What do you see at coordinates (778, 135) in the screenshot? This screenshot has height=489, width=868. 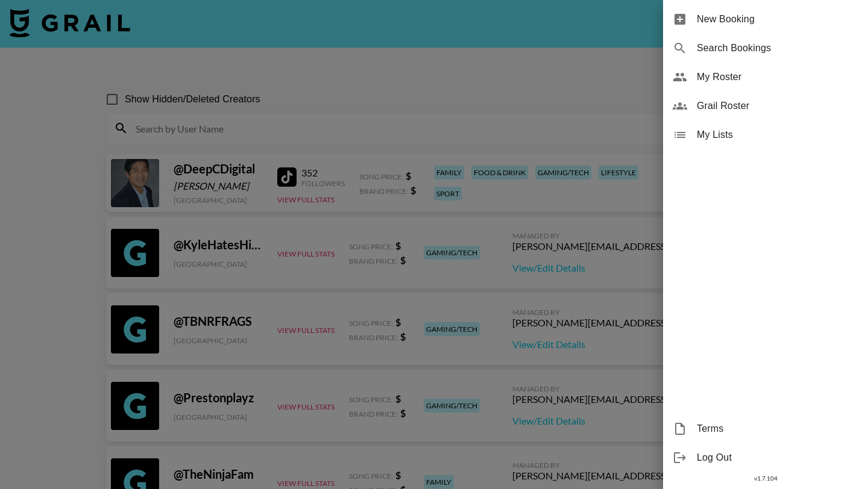 I see `span: My Lists` at bounding box center [778, 135].